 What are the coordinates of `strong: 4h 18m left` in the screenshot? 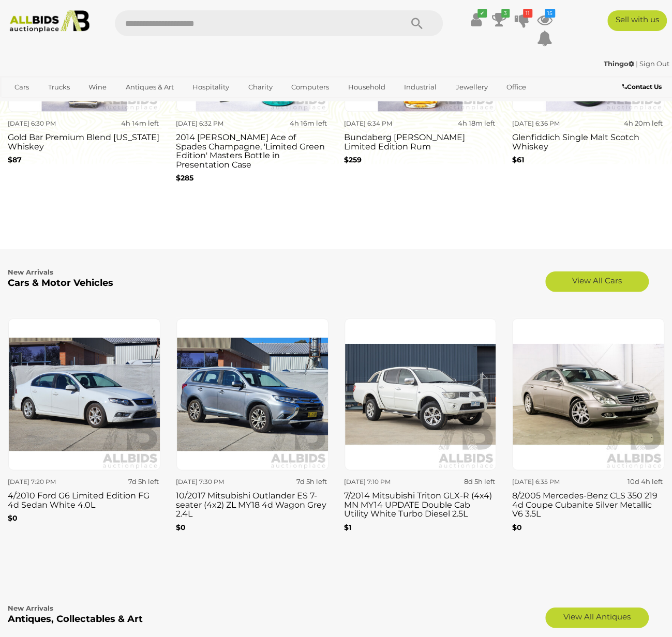 It's located at (476, 123).